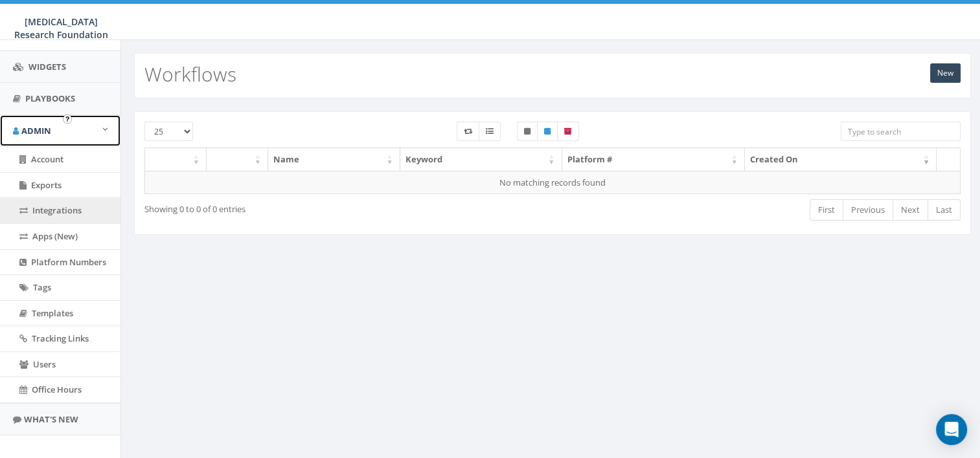 The height and width of the screenshot is (458, 980). What do you see at coordinates (51, 420) in the screenshot?
I see `span: What's New` at bounding box center [51, 420].